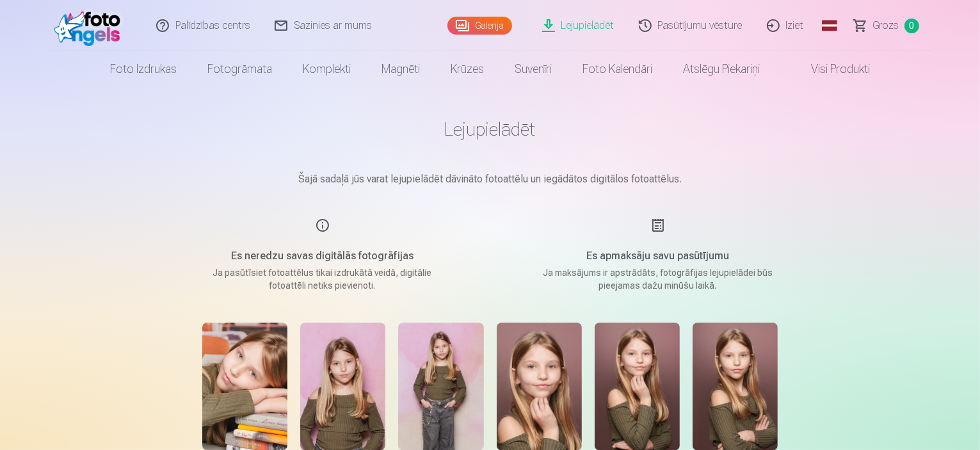 This screenshot has width=980, height=450. Describe the element at coordinates (831, 69) in the screenshot. I see `a: Visi produkti` at that location.